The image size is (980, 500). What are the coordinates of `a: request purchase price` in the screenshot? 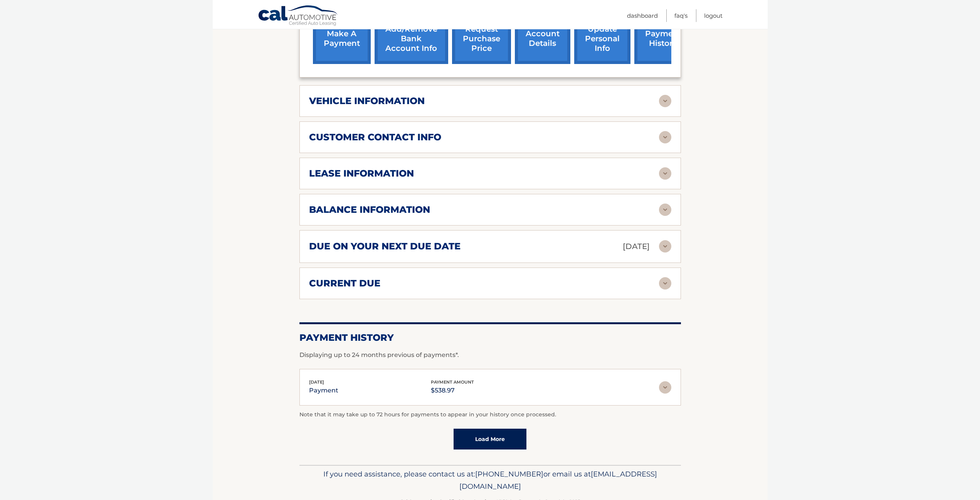 It's located at (481, 39).